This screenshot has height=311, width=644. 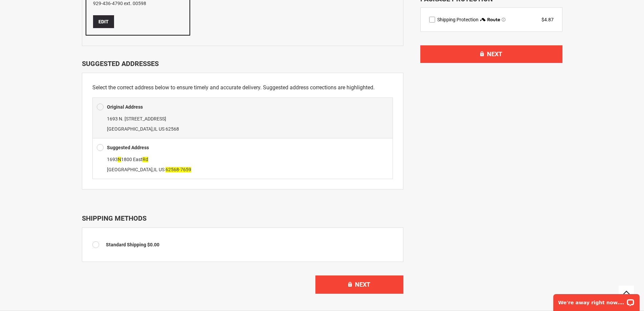 I want to click on div: Suggested Addresses, so click(x=243, y=64).